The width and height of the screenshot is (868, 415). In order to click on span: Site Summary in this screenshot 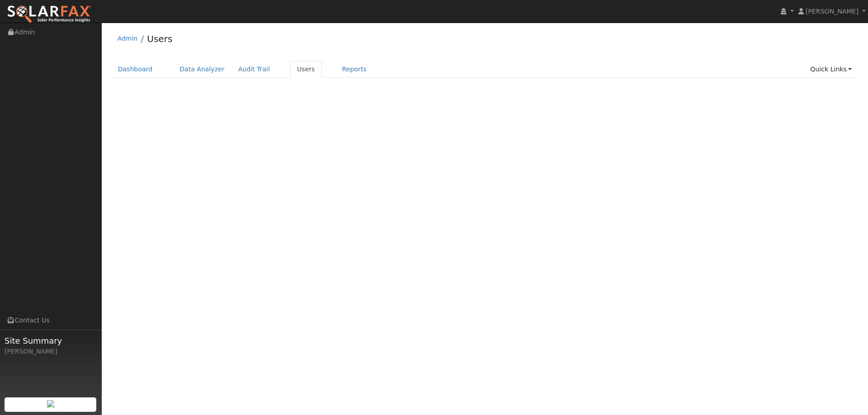, I will do `click(51, 340)`.